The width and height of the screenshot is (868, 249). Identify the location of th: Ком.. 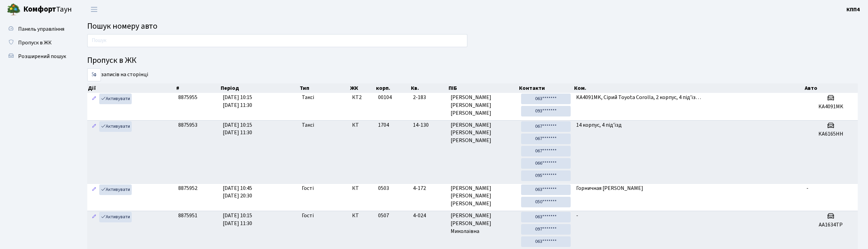
(689, 88).